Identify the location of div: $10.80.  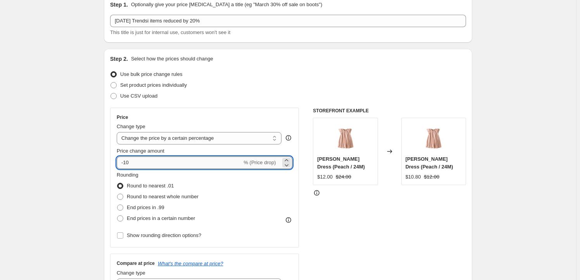
(413, 177).